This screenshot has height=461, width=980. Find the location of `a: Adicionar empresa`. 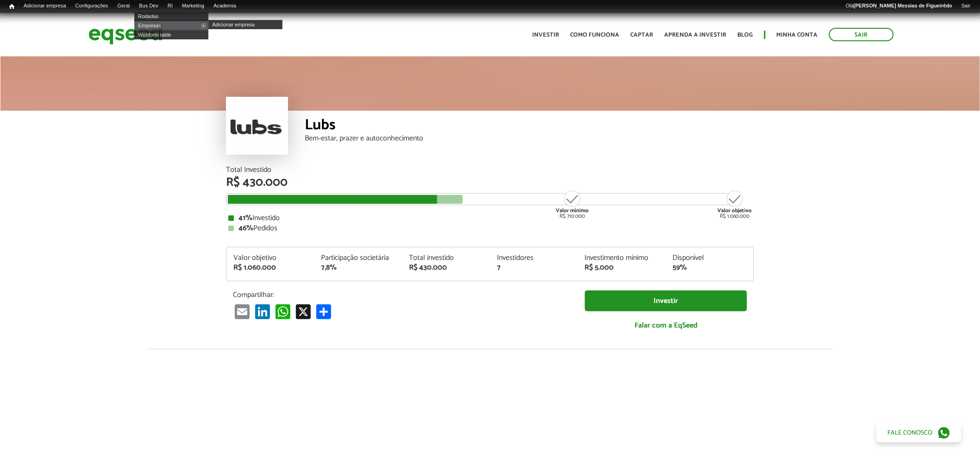

a: Adicionar empresa is located at coordinates (45, 6).